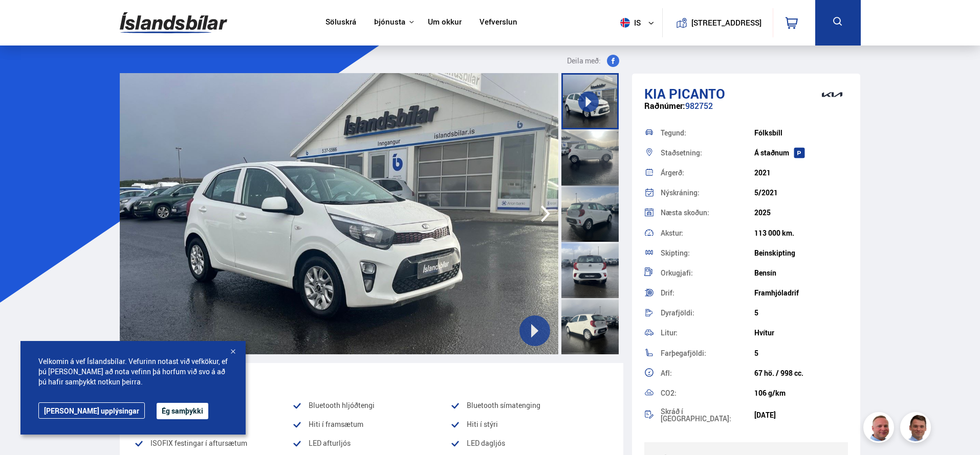 The width and height of the screenshot is (980, 455). I want to click on div: Beinskipting, so click(801, 253).